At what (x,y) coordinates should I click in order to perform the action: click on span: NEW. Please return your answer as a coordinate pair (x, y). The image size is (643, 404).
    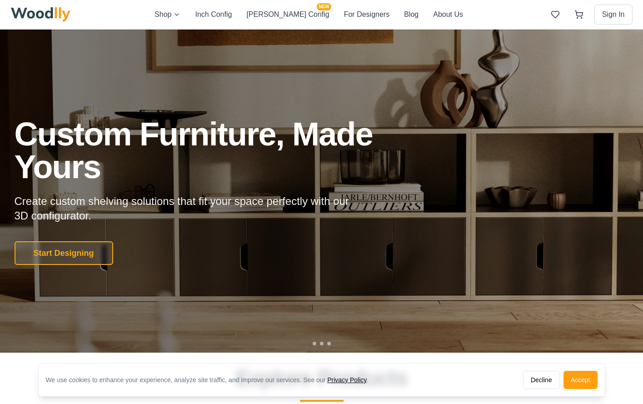
    Looking at the image, I should click on (324, 7).